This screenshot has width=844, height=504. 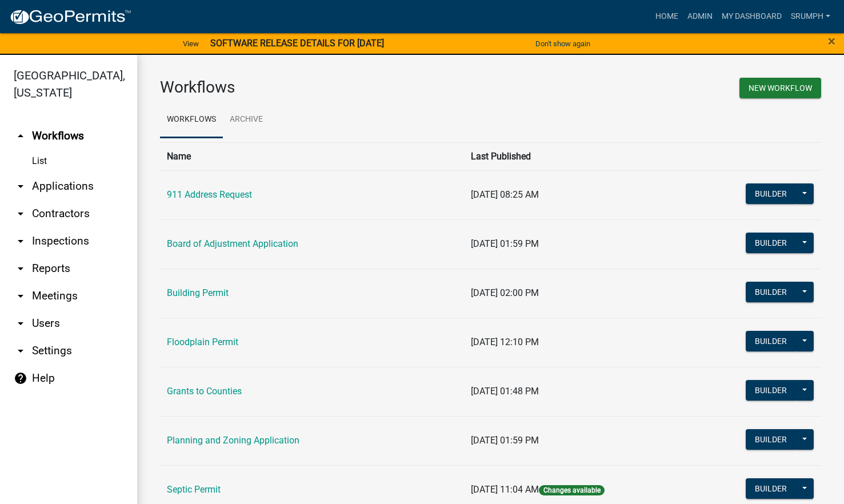 I want to click on button: Close, so click(x=832, y=41).